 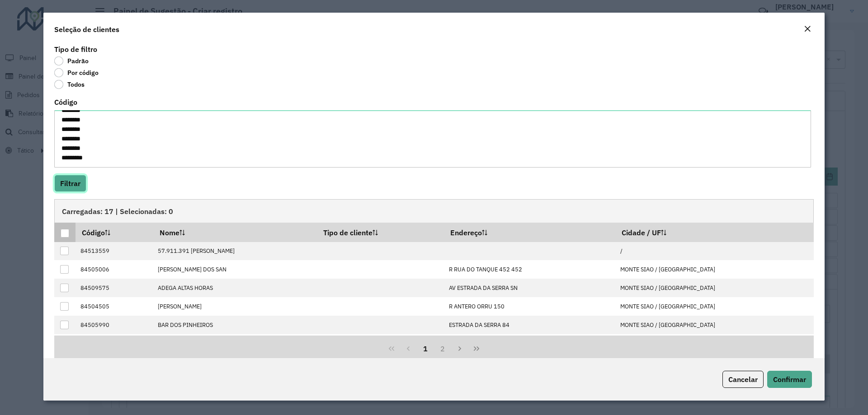 I want to click on h4: Seleção de clientes, so click(x=87, y=29).